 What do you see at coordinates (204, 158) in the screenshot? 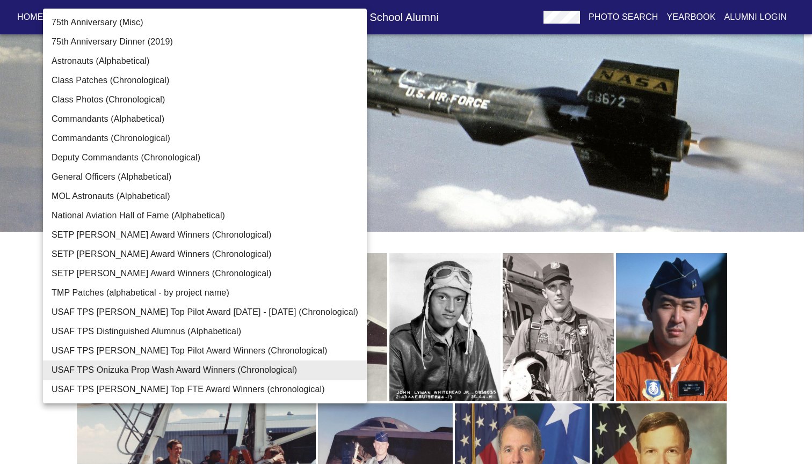
I see `li: Deputy Commandants (Chronological)` at bounding box center [204, 158].